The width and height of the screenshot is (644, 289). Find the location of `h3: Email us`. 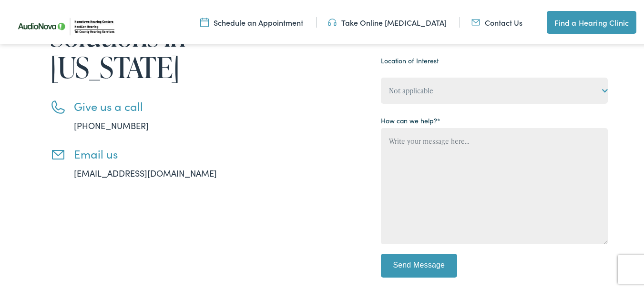

h3: Email us is located at coordinates (159, 152).